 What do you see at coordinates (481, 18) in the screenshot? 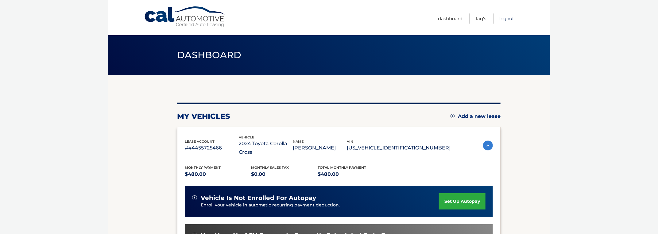
I see `a: FAQ's` at bounding box center [481, 18].